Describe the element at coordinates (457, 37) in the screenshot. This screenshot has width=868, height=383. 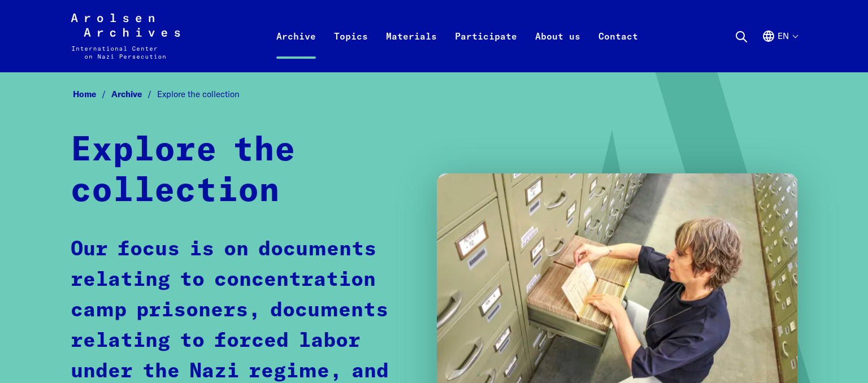
I see `nav: Primary` at that location.